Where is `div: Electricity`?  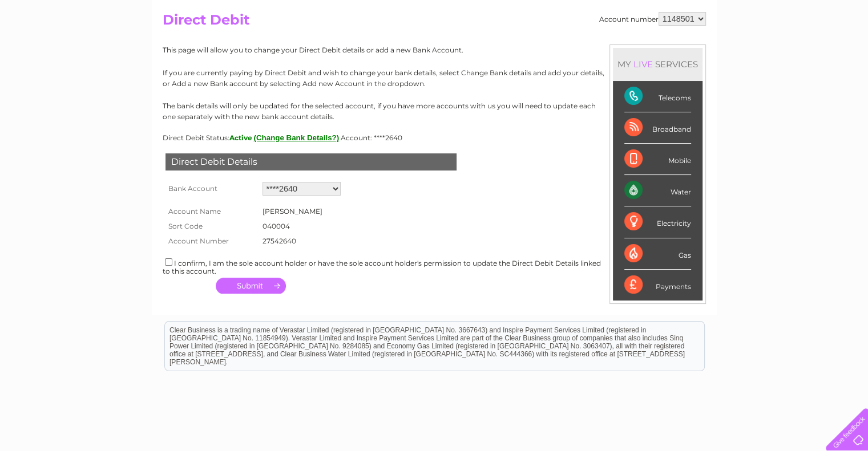
div: Electricity is located at coordinates (657, 222).